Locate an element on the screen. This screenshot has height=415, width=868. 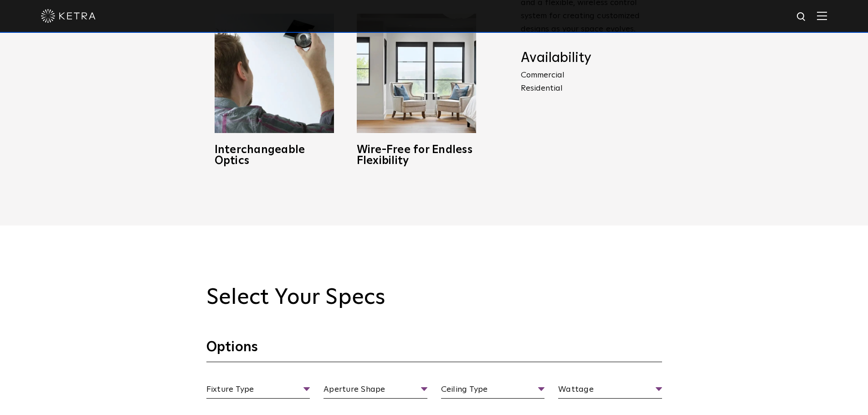
h3: Options is located at coordinates (434, 350).